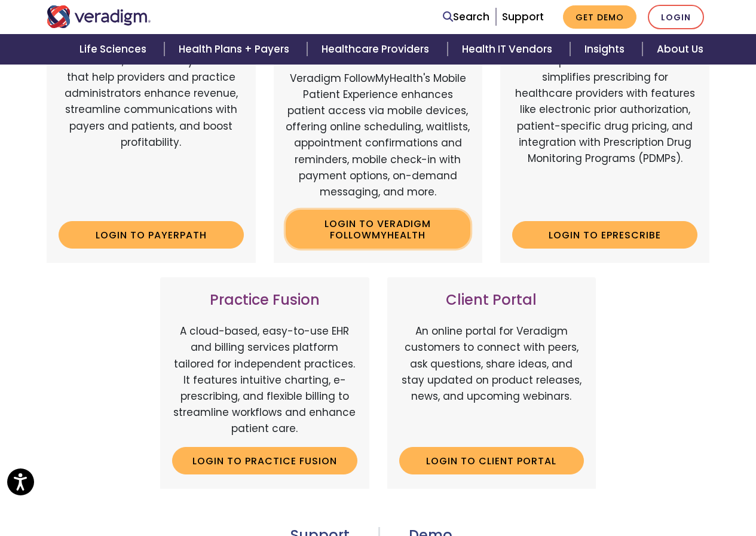 Image resolution: width=756 pixels, height=536 pixels. Describe the element at coordinates (676, 17) in the screenshot. I see `a: Login` at that location.